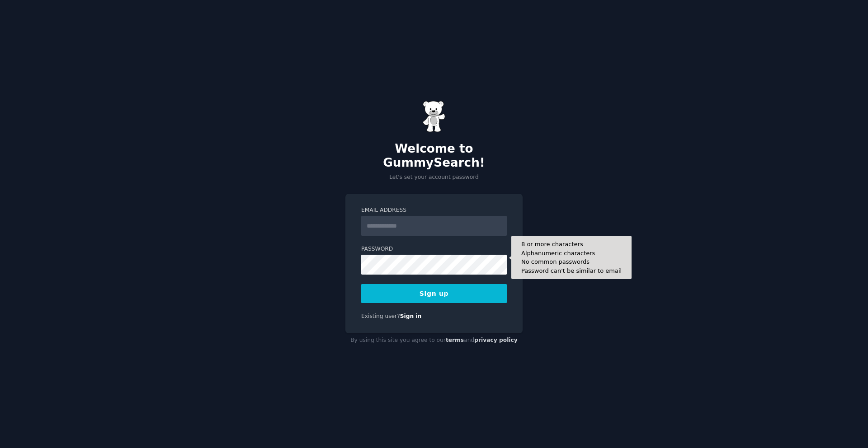 This screenshot has width=868, height=448. I want to click on span: Existing user?, so click(381, 316).